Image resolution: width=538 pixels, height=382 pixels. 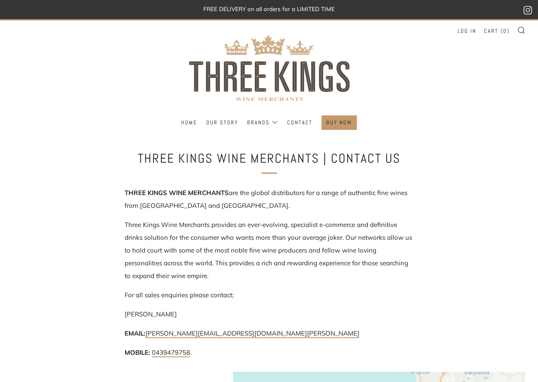 What do you see at coordinates (222, 123) in the screenshot?
I see `a: Our Story` at bounding box center [222, 123].